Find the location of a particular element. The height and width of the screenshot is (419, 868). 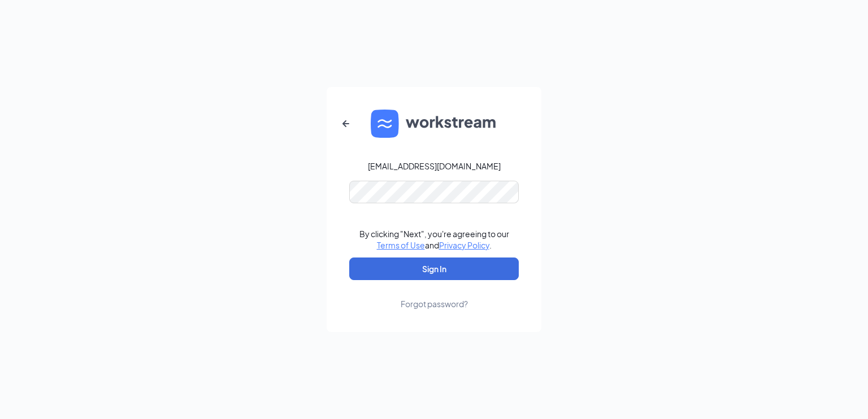

button: ArrowLeftNew is located at coordinates (346, 123).